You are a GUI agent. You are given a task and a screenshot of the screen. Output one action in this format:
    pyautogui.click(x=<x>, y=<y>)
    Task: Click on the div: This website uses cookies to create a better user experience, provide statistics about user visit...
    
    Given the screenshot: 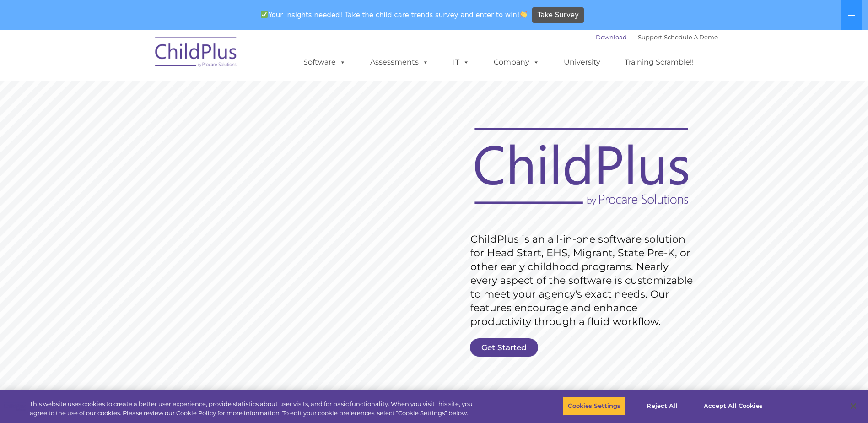 What is the action you would take?
    pyautogui.click(x=254, y=408)
    